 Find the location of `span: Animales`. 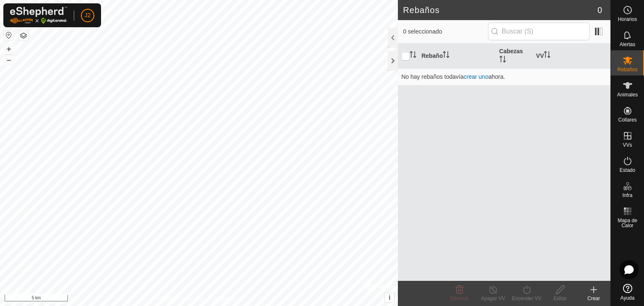

span: Animales is located at coordinates (627, 95).